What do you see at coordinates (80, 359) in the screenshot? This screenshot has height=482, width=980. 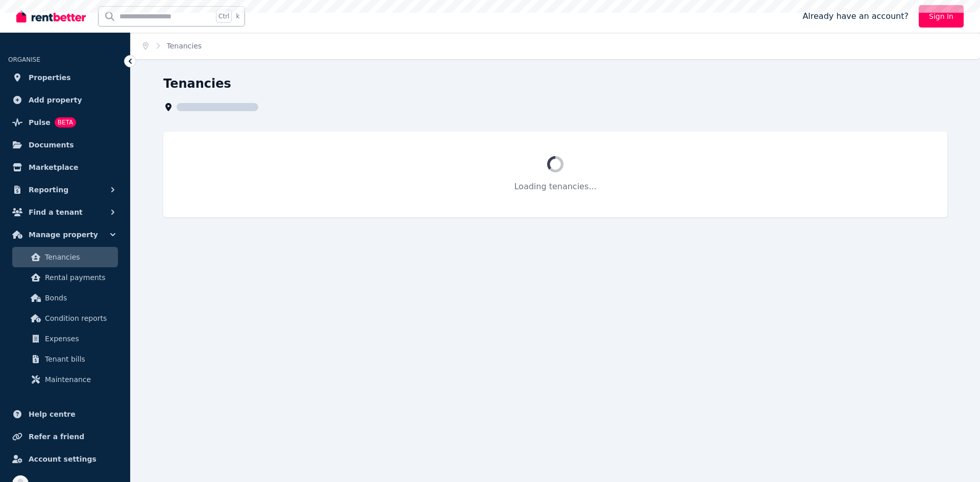 I see `span: Tenant bills` at bounding box center [80, 359].